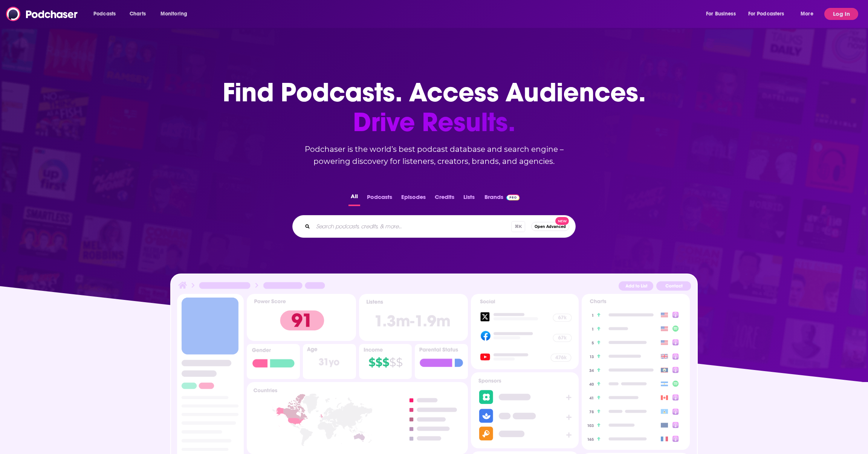 This screenshot has width=868, height=454. Describe the element at coordinates (442, 361) in the screenshot. I see `img: Podcast Insights Parental Status` at that location.